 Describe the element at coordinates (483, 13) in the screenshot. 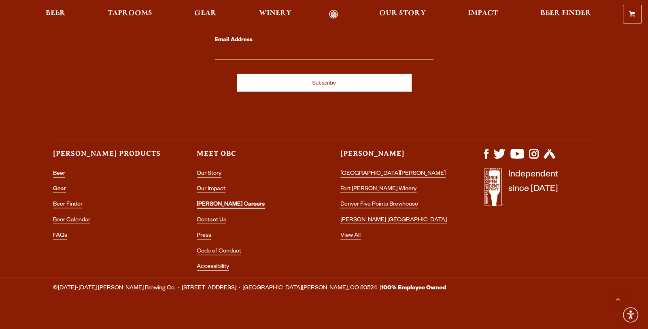

I see `span: Impact` at that location.